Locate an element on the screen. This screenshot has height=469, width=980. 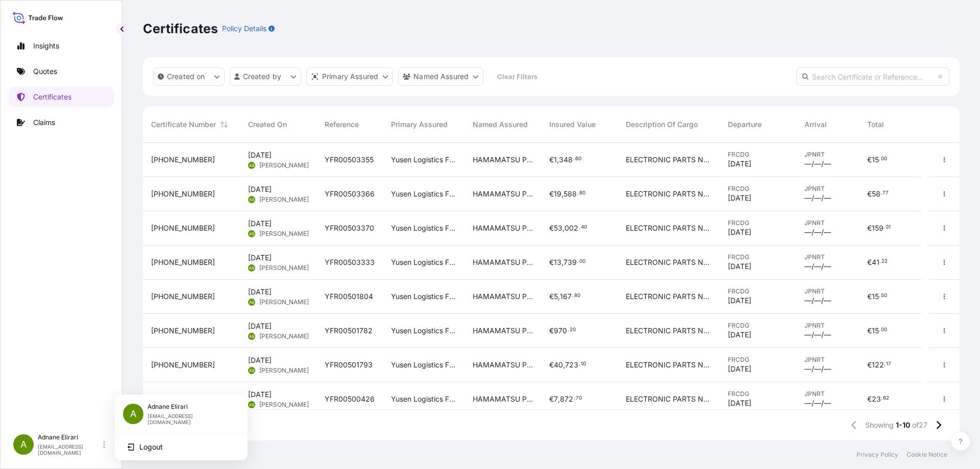
p: Named Assured is located at coordinates (441, 77).